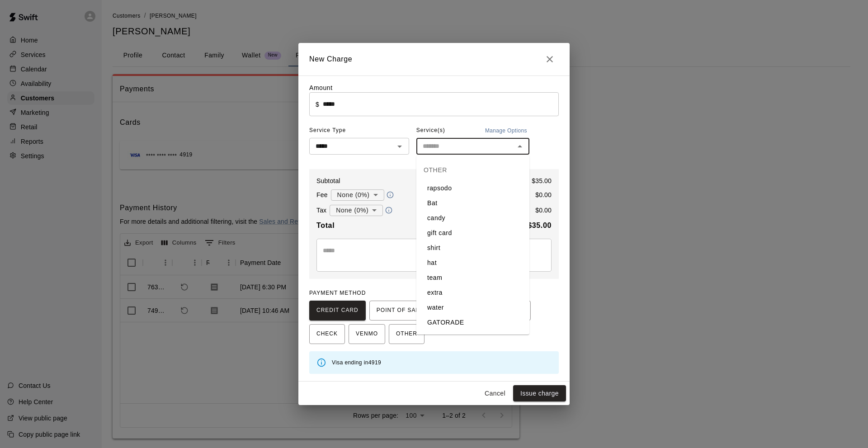 The height and width of the screenshot is (448, 868). I want to click on span: CREDIT CARD, so click(338, 310).